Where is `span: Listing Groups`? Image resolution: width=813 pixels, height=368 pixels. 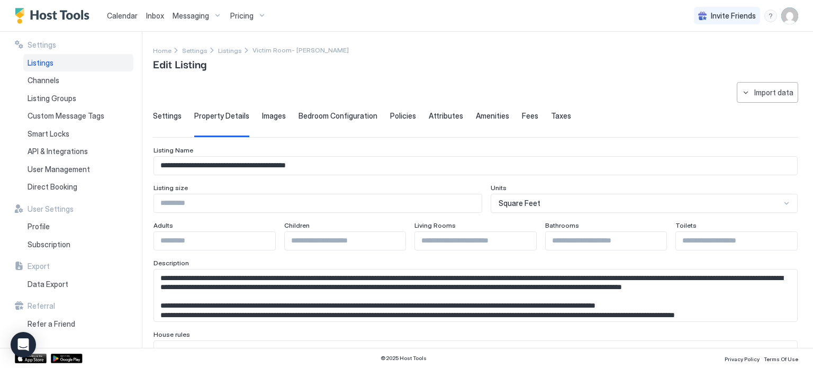 span: Listing Groups is located at coordinates (52, 98).